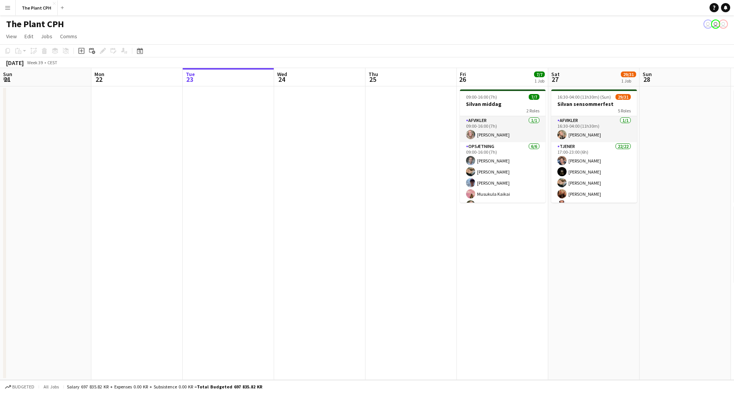 Image resolution: width=734 pixels, height=393 pixels. Describe the element at coordinates (481, 97) in the screenshot. I see `span: 09:00-16:00 (7h)` at that location.